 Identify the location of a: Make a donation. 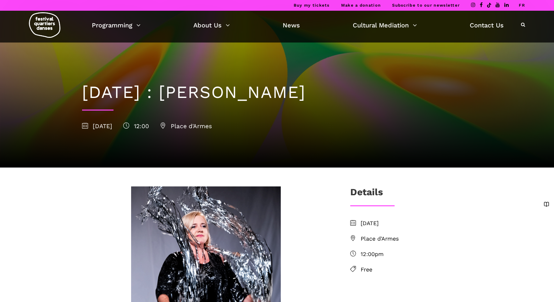
(361, 5).